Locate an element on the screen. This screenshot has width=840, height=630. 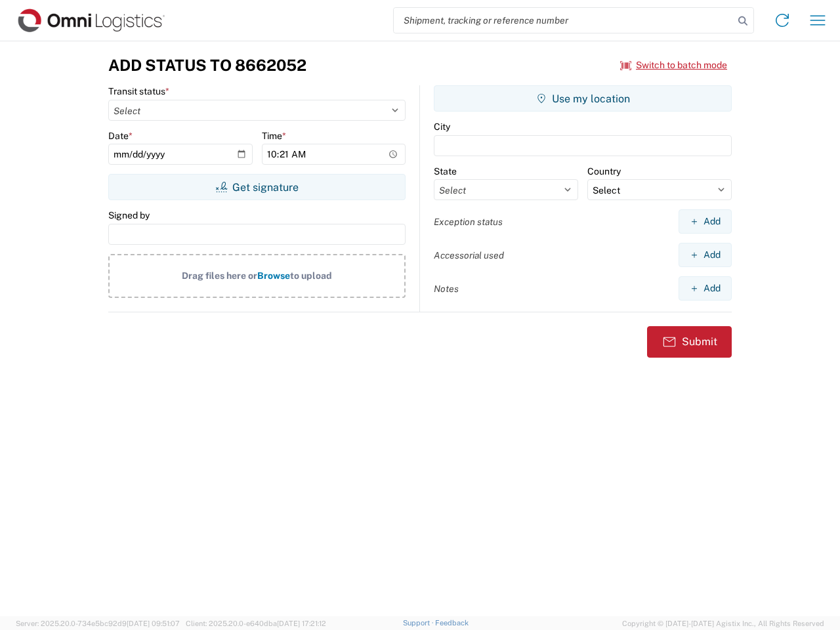
a: Support is located at coordinates (419, 623).